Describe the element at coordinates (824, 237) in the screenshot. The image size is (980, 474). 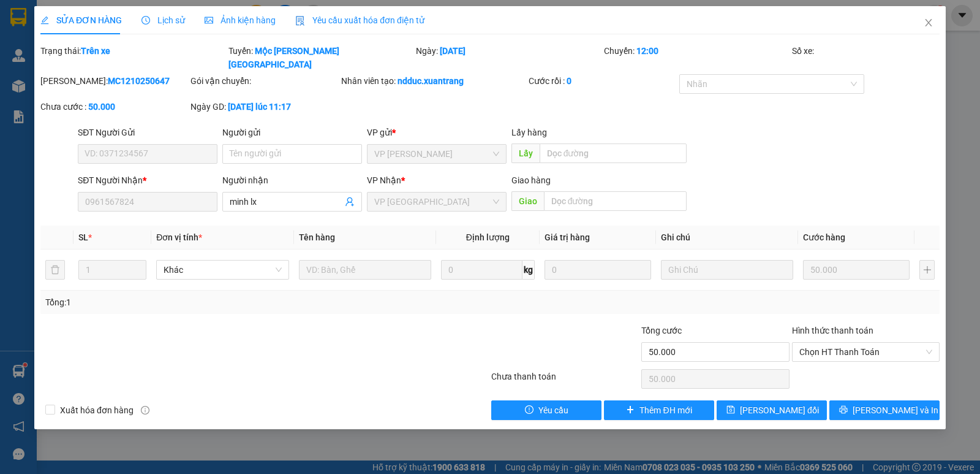
I see `span: Cước hàng` at that location.